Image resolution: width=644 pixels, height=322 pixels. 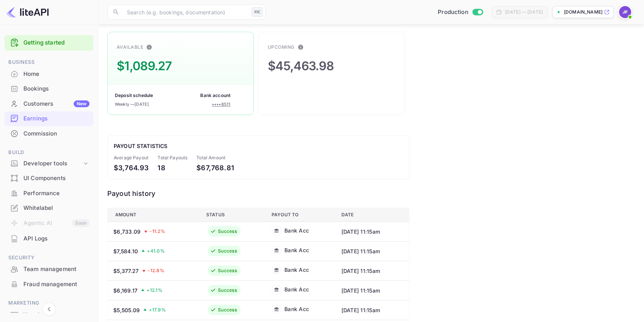 I want to click on div: Bank account, so click(x=215, y=95).